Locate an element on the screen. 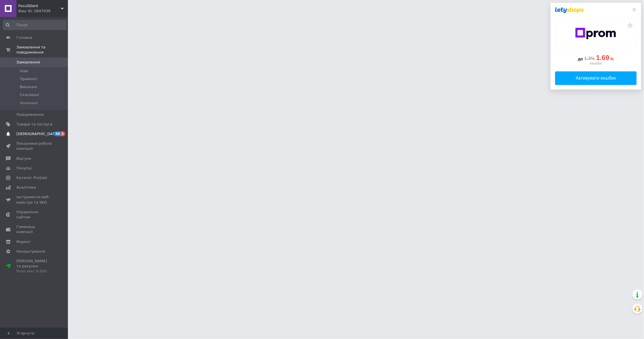  span: Головна is located at coordinates (24, 38).